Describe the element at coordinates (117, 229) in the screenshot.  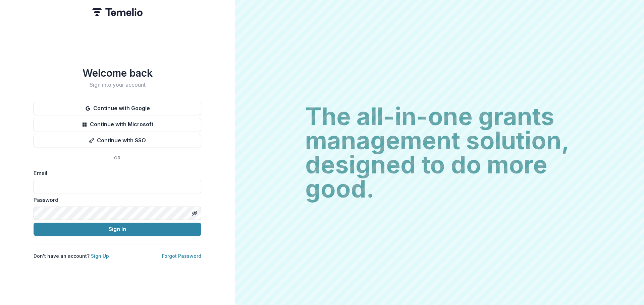
I see `button: Sign In` at that location.